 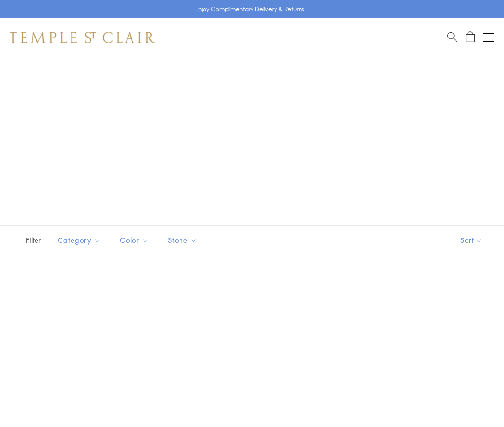 I want to click on a: Open Shopping Bag, so click(x=470, y=37).